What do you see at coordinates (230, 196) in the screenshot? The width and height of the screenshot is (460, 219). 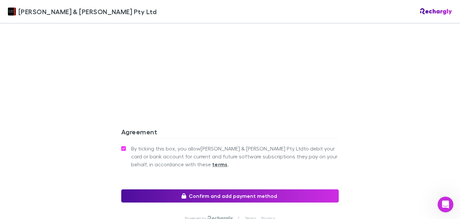 I see `button: Confirm and add payment method` at bounding box center [230, 196].